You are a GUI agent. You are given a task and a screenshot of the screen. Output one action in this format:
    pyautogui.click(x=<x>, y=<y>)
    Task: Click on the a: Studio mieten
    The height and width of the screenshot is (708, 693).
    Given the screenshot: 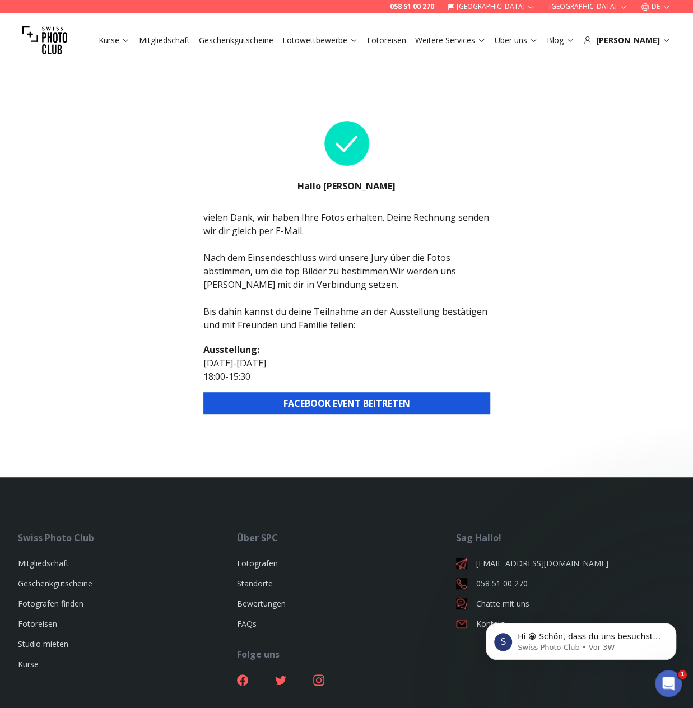 What is the action you would take?
    pyautogui.click(x=43, y=644)
    